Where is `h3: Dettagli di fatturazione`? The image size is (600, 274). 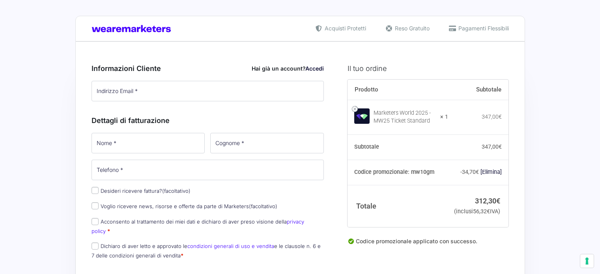 h3: Dettagli di fatturazione is located at coordinates (208, 120).